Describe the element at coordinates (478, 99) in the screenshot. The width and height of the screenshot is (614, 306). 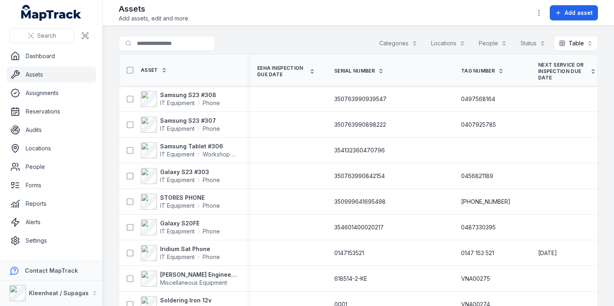
I see `span: 0497568164` at that location.